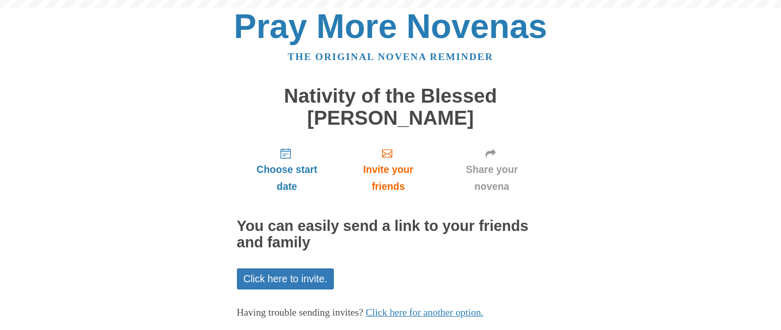 This screenshot has height=330, width=781. What do you see at coordinates (425, 312) in the screenshot?
I see `a: Click here for another option.` at bounding box center [425, 312].